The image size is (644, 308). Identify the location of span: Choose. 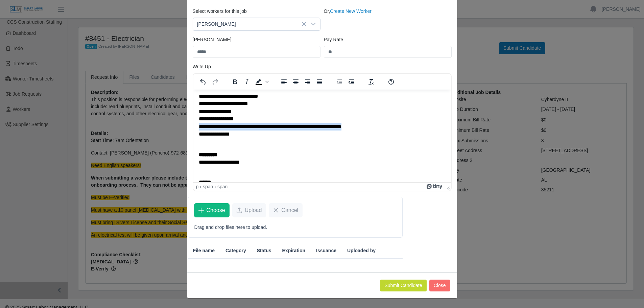
(215, 210).